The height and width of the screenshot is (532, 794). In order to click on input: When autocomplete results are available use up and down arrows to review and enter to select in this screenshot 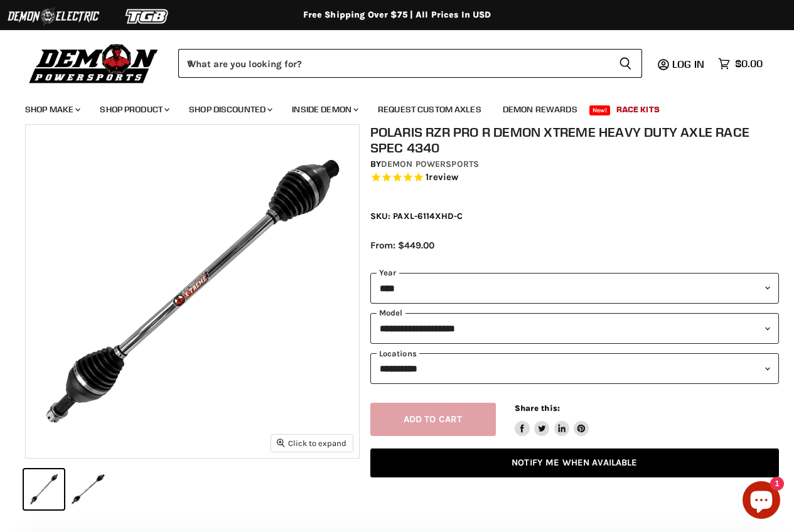, I will do `click(393, 63)`.